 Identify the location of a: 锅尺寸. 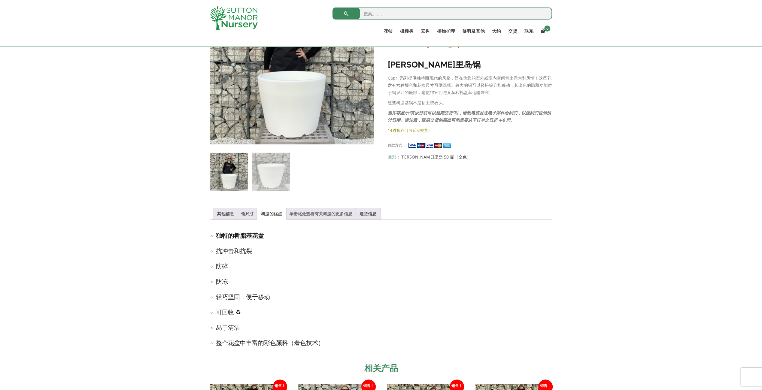
(248, 214).